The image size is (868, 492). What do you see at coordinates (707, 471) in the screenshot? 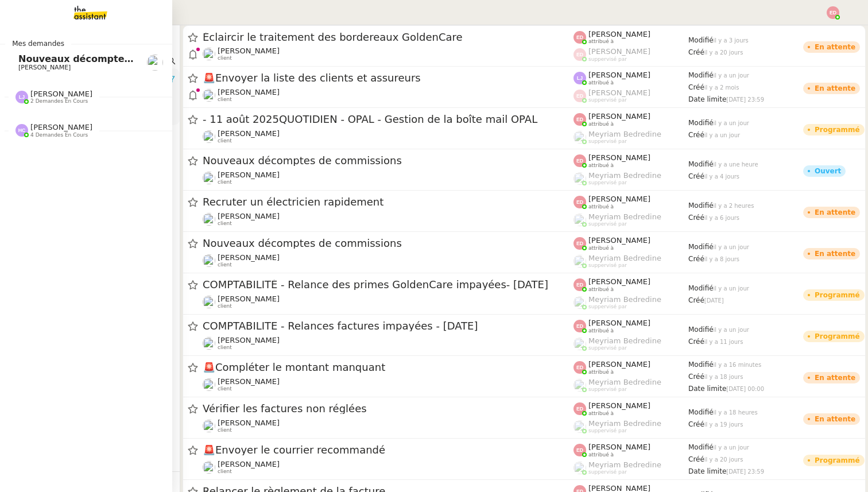
I see `span: Date limite` at bounding box center [707, 471].